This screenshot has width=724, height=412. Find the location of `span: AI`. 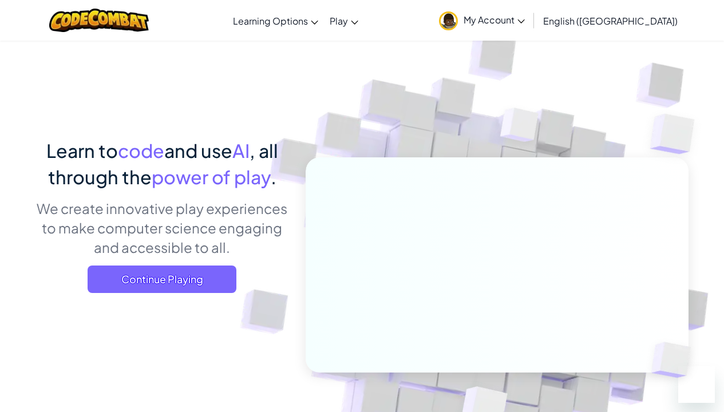

span: AI is located at coordinates (241, 151).